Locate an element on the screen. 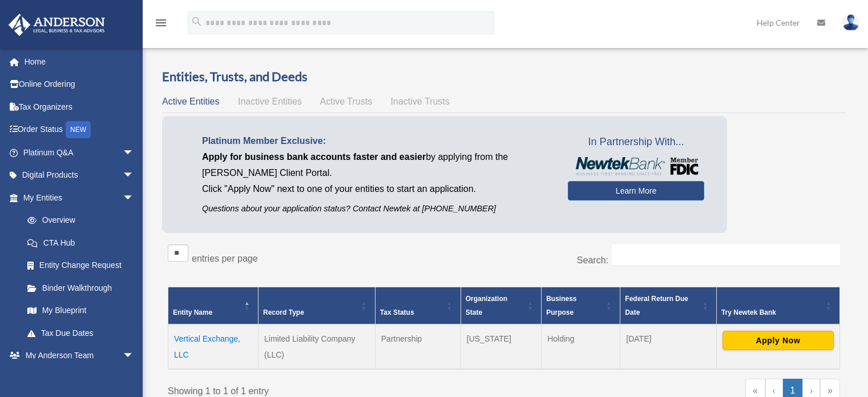 This screenshot has width=868, height=397. th: Tax Status: Activate to sort is located at coordinates (417, 306).